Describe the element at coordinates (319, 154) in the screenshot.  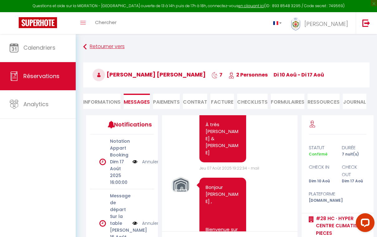
I see `span: Confirmé` at that location.